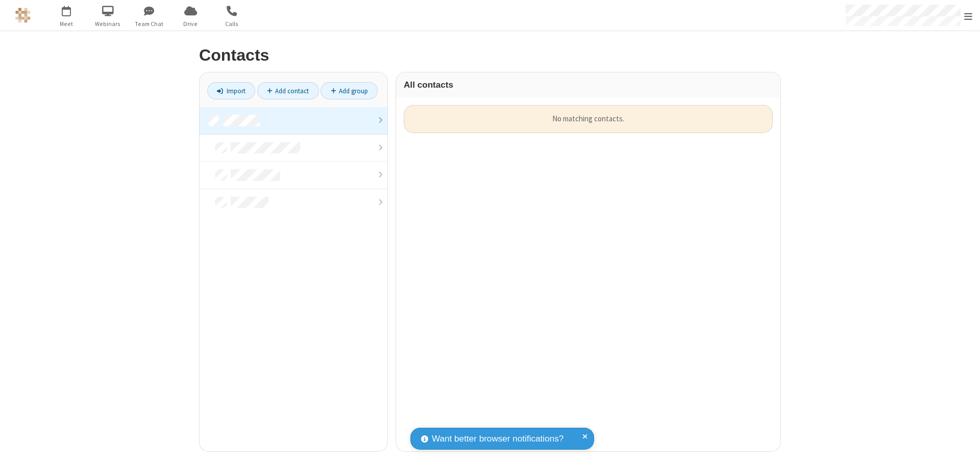  What do you see at coordinates (588, 275) in the screenshot?
I see `div: grid` at bounding box center [588, 275].